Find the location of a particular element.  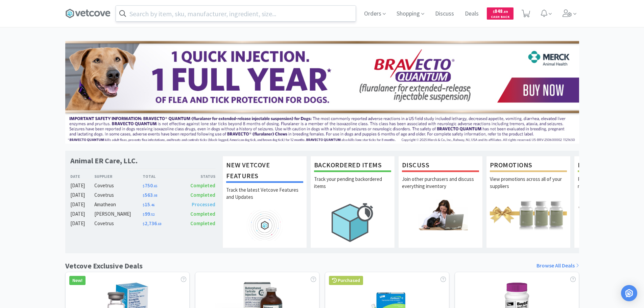

h1: Backordered Items is located at coordinates (353, 166).